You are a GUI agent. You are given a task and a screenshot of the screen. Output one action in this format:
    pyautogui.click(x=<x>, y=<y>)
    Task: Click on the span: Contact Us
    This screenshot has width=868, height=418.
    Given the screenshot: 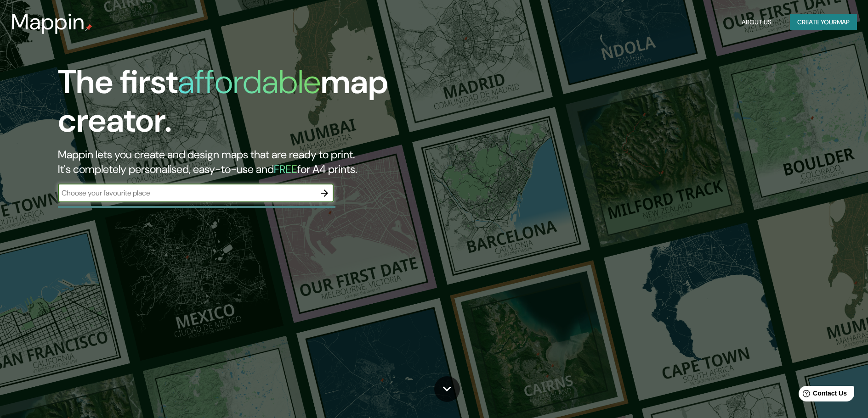 What is the action you would take?
    pyautogui.click(x=44, y=11)
    